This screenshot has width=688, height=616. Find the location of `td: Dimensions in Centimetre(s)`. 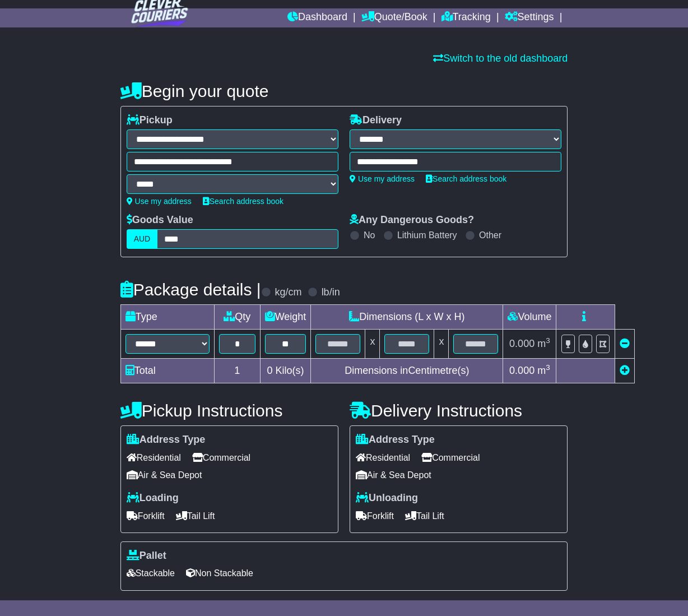

td: Dimensions in Centimetre(s) is located at coordinates (407, 371).